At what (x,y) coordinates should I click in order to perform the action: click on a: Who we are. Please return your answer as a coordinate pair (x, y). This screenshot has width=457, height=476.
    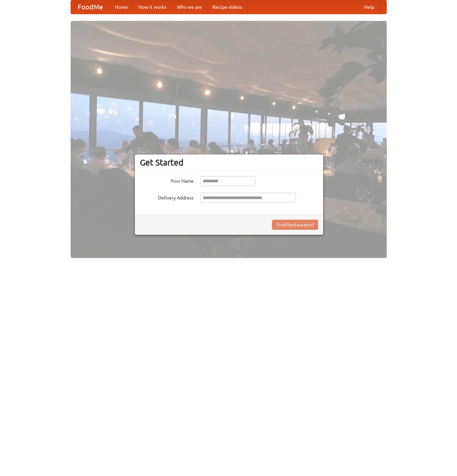
    Looking at the image, I should click on (189, 7).